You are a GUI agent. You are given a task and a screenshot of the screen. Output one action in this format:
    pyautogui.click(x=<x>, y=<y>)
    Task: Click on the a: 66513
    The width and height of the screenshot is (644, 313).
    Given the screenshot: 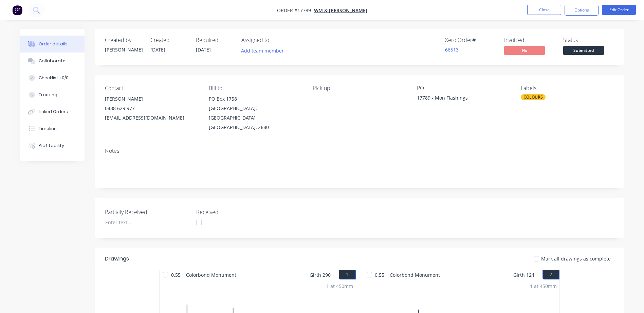 What is the action you would take?
    pyautogui.click(x=452, y=50)
    